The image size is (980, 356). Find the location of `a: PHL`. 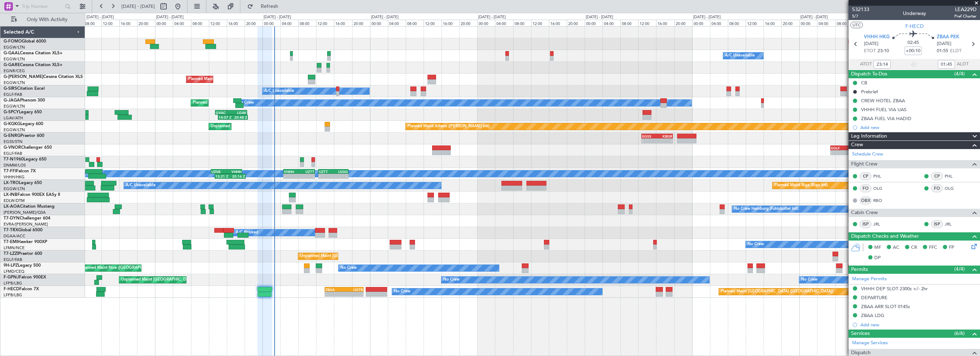

a: PHL is located at coordinates (952, 176).